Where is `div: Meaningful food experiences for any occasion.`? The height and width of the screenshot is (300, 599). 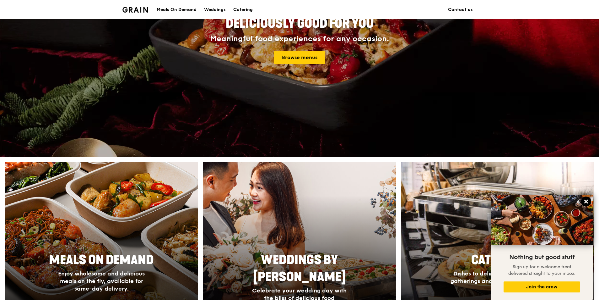 div: Meaningful food experiences for any occasion. is located at coordinates (300, 39).